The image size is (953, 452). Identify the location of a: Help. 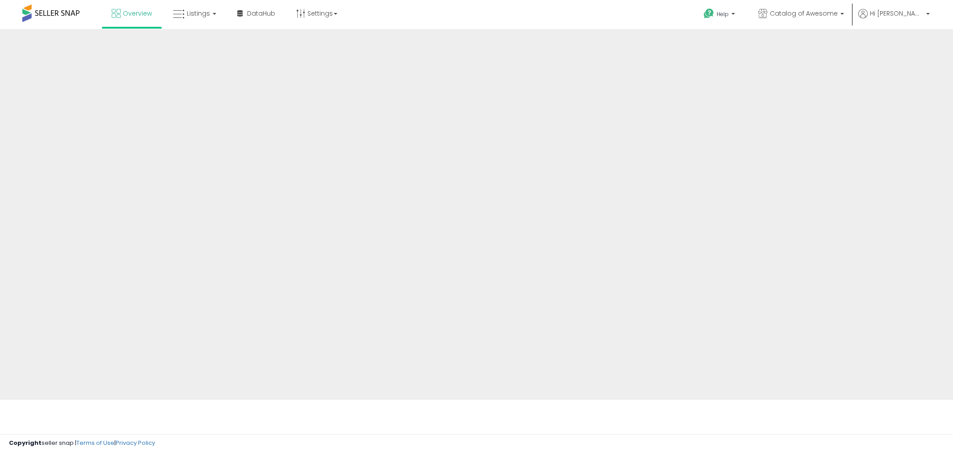
(720, 15).